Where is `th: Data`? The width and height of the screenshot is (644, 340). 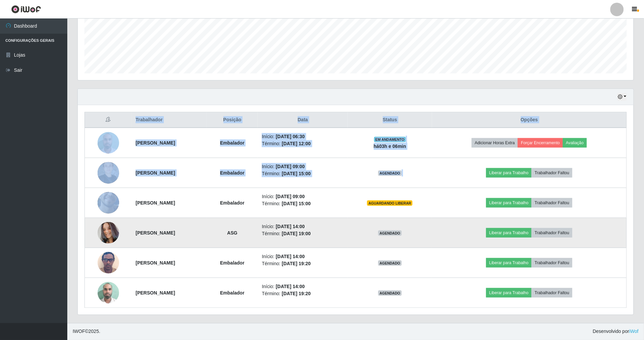 th: Data is located at coordinates (303, 120).